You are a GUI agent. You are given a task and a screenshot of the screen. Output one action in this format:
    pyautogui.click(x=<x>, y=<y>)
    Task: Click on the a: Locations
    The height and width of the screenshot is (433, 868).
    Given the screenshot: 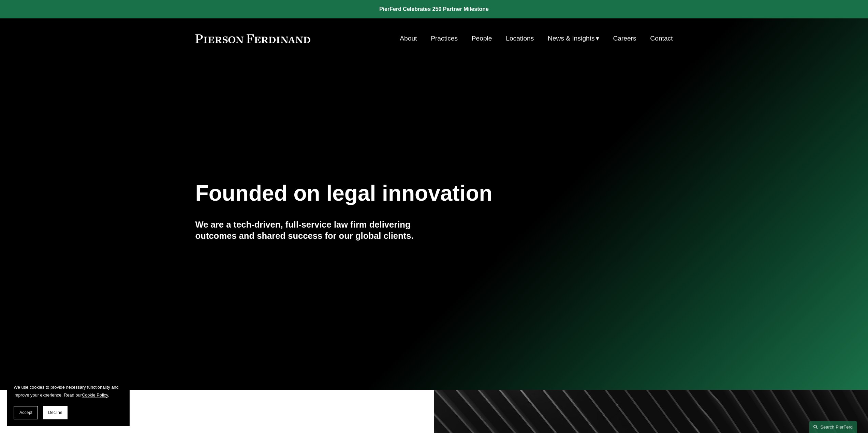 What is the action you would take?
    pyautogui.click(x=520, y=38)
    